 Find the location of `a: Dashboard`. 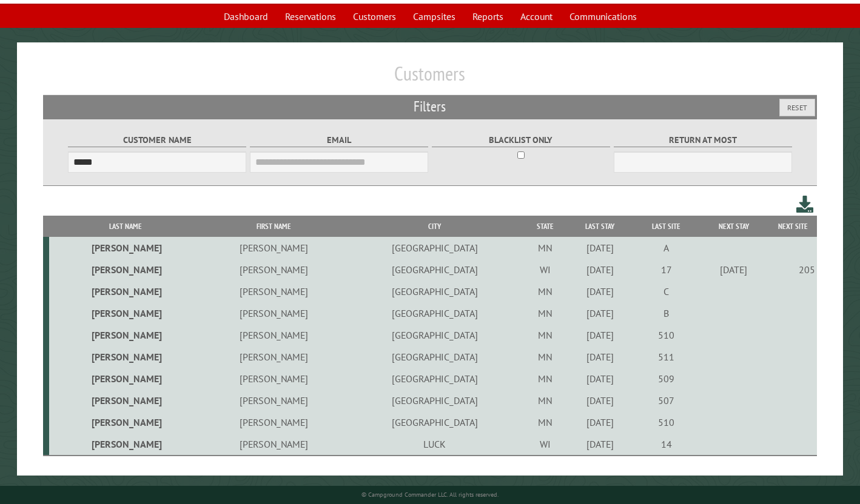

a: Dashboard is located at coordinates (245, 16).